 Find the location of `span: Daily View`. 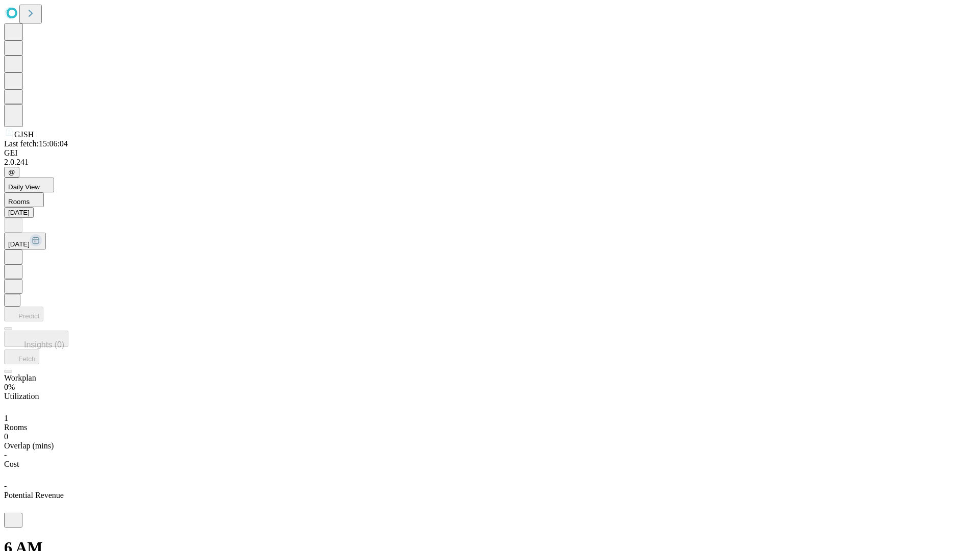

span: Daily View is located at coordinates (24, 187).